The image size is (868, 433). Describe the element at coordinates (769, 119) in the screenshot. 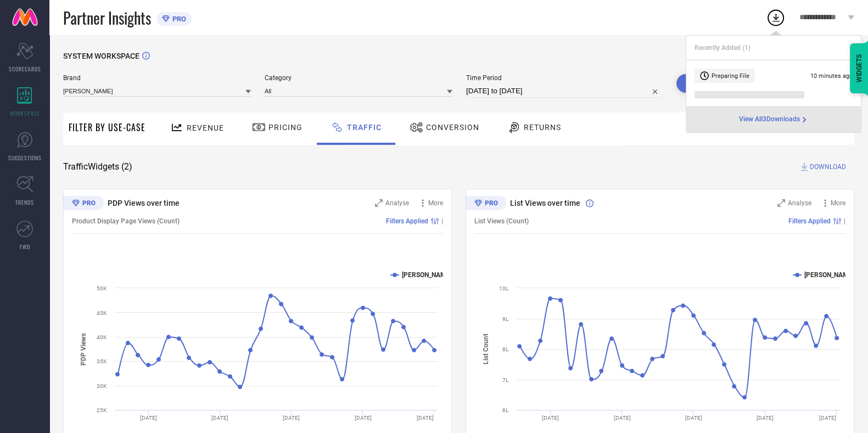

I see `span: View All 3 Downloads` at that location.